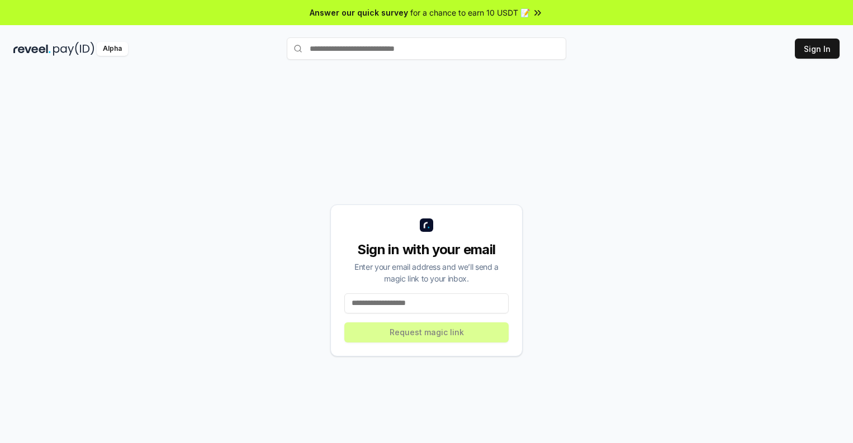  Describe the element at coordinates (74, 49) in the screenshot. I see `img: pay_id` at that location.